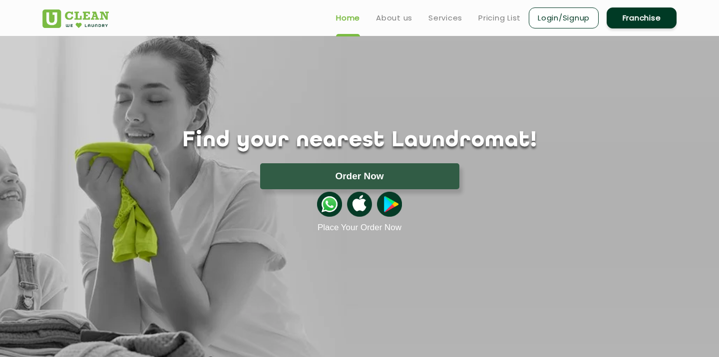 The image size is (719, 357). Describe the element at coordinates (564, 18) in the screenshot. I see `a: Login/Signup` at that location.